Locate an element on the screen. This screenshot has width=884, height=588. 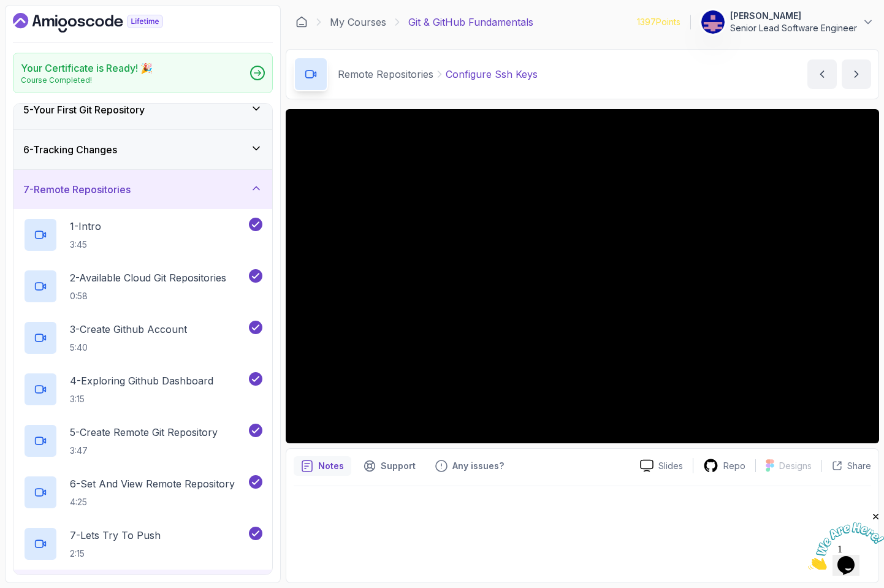
a: My Courses is located at coordinates (358, 22).